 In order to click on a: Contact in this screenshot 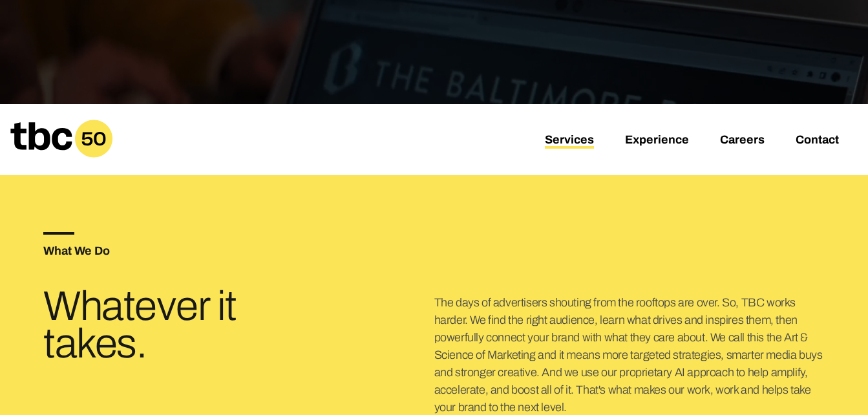, I will do `click(817, 140)`.